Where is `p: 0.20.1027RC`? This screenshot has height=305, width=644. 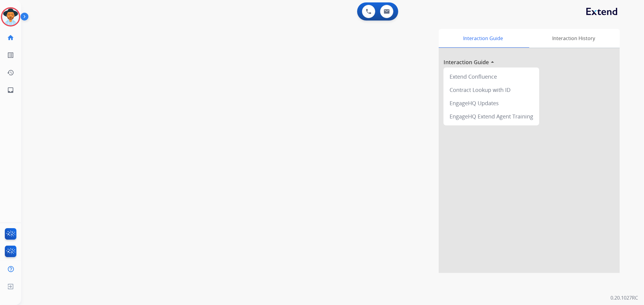
p: 0.20.1027RC is located at coordinates (624, 298).